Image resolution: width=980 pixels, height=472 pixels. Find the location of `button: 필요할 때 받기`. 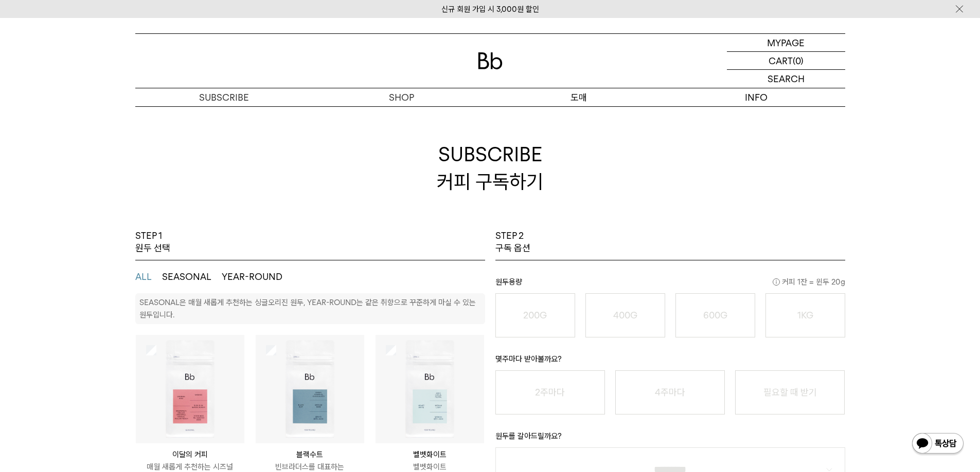

button: 필요할 때 받기 is located at coordinates (790, 393).